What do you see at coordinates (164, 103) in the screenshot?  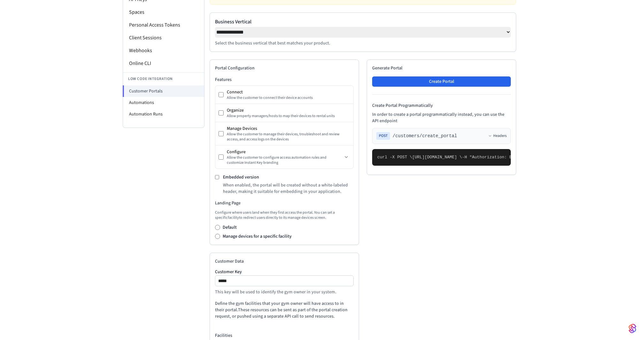 I see `li: Automations` at bounding box center [164, 103].